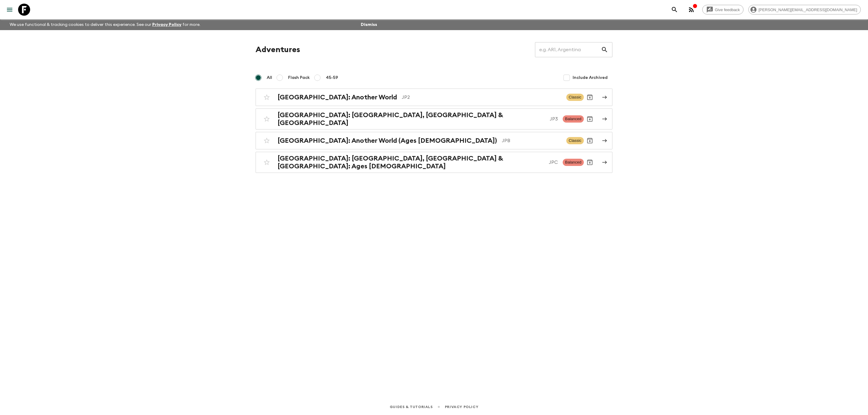  Describe the element at coordinates (532, 141) in the screenshot. I see `p: JPB` at that location.